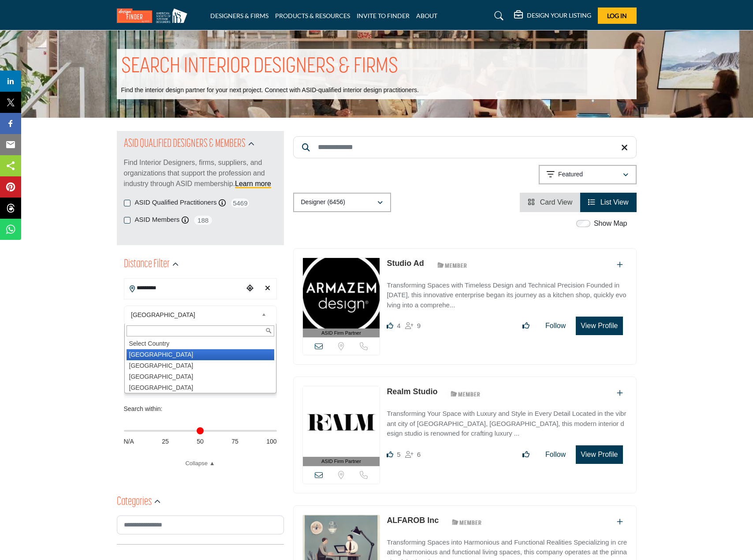 The image size is (753, 560). What do you see at coordinates (129, 441) in the screenshot?
I see `span: N/A` at bounding box center [129, 441].